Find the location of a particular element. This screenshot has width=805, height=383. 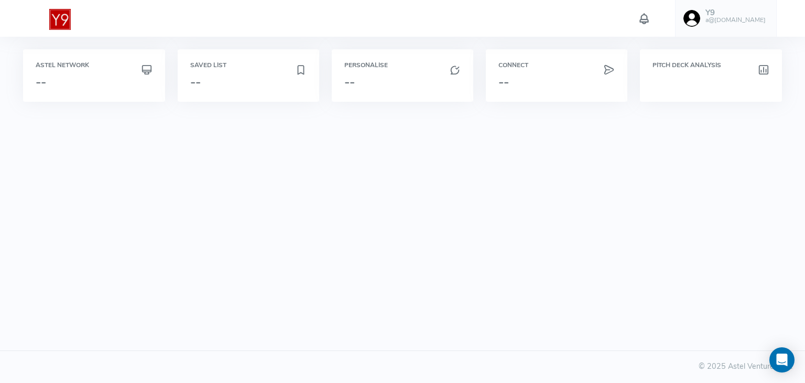

h6: Connect is located at coordinates (557, 65).